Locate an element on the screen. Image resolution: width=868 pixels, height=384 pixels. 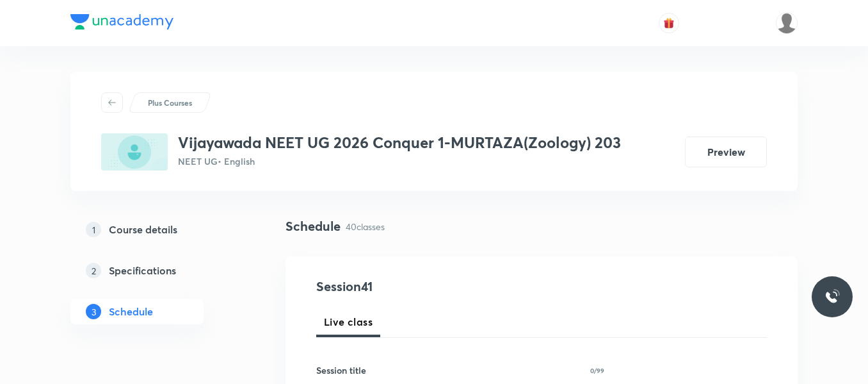
a: 2Specifications is located at coordinates (158, 270).